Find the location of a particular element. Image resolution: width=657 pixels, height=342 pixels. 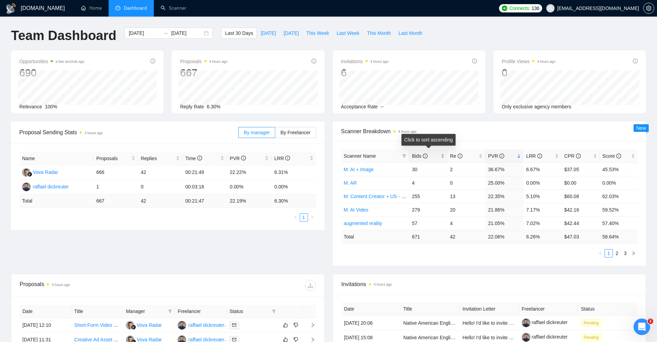

li: Next Page is located at coordinates (634, 253).